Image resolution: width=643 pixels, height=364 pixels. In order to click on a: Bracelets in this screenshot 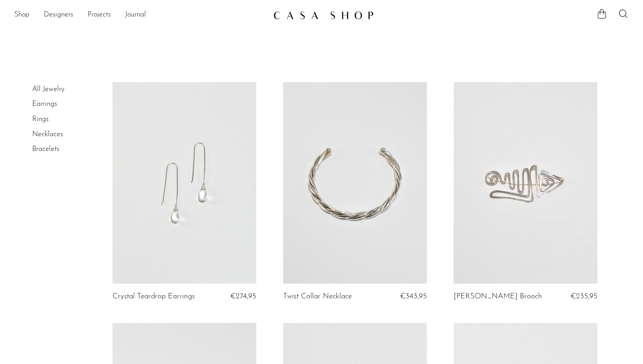, I will do `click(45, 149)`.